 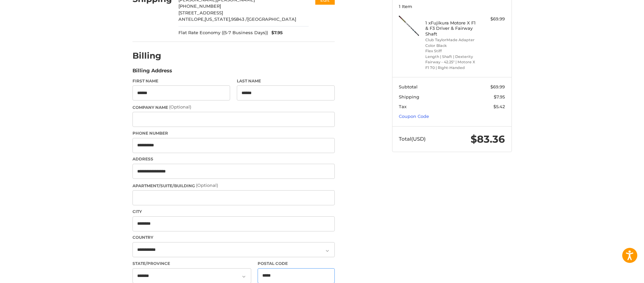 I want to click on label: Postal Code, so click(x=296, y=264).